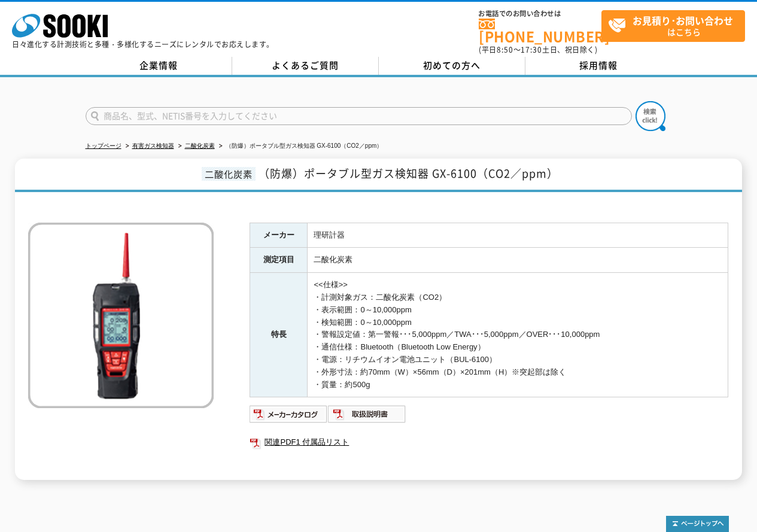 This screenshot has width=757, height=532. What do you see at coordinates (279, 235) in the screenshot?
I see `th: メーカー` at bounding box center [279, 235].